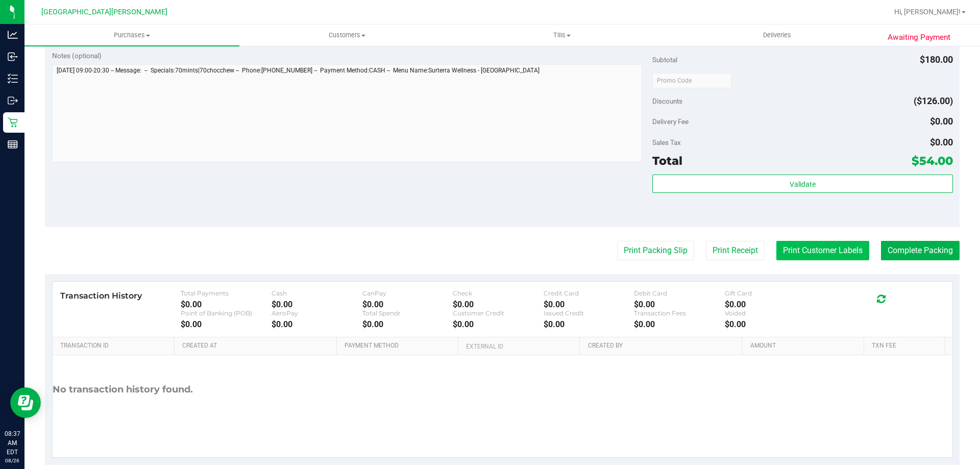 The image size is (980, 469). What do you see at coordinates (498, 293) in the screenshot?
I see `div: Check` at bounding box center [498, 293].